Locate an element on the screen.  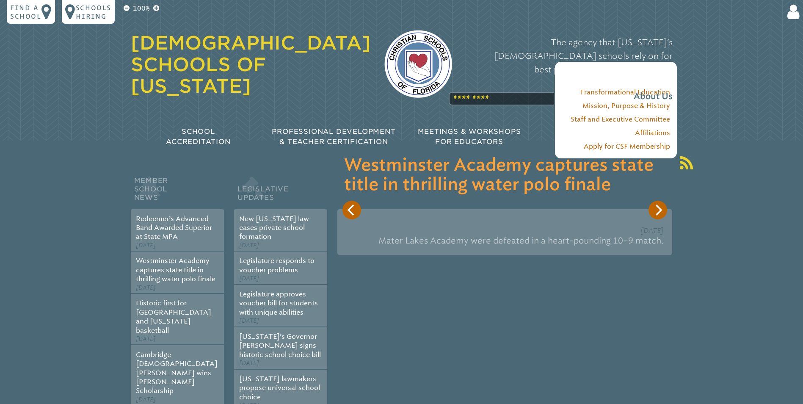
h2: Member School News is located at coordinates (177, 192).